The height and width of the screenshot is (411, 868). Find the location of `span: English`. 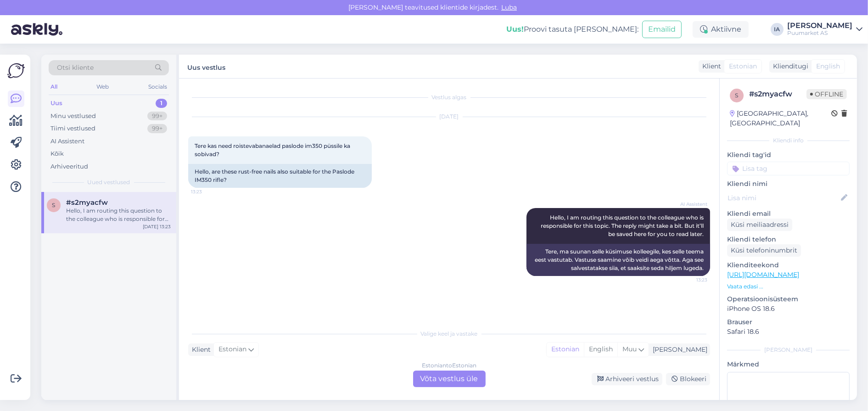

span: English is located at coordinates (828, 66).